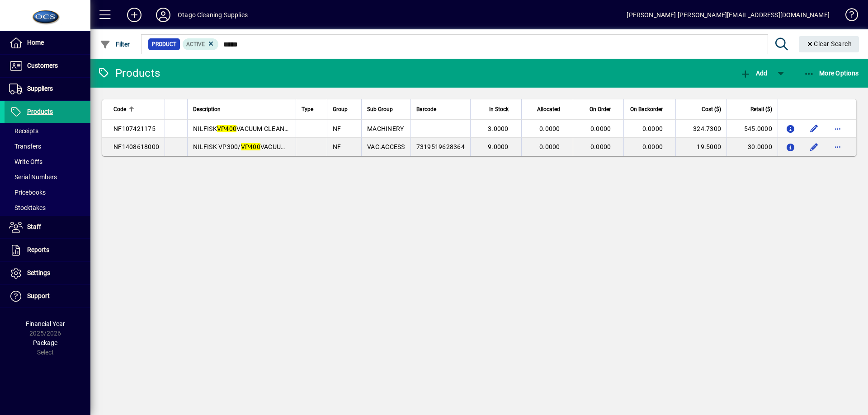 The width and height of the screenshot is (868, 415). Describe the element at coordinates (498, 129) in the screenshot. I see `span: 3.0000` at that location.